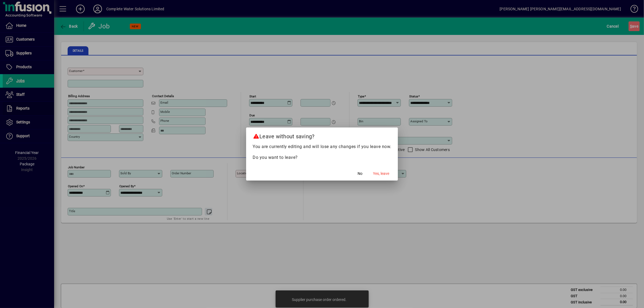 The height and width of the screenshot is (308, 644). Describe the element at coordinates (360, 173) in the screenshot. I see `span: No` at that location.